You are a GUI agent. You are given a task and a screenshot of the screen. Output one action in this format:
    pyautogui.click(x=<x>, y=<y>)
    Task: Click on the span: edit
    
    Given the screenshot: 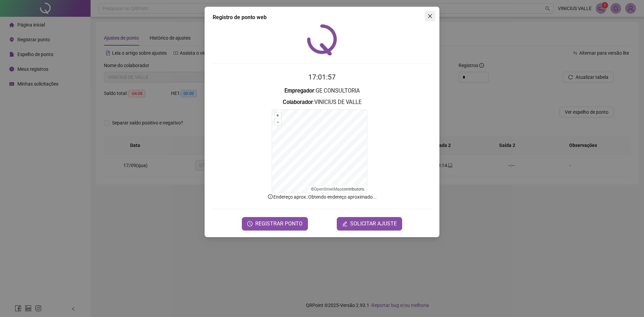 What is the action you would take?
    pyautogui.click(x=345, y=224)
    